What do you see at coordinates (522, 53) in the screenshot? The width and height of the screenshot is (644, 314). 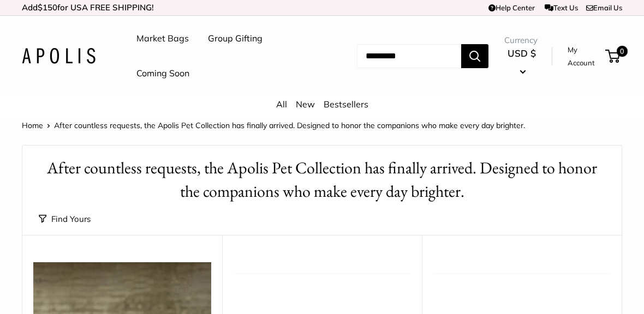 I see `span: USD $` at bounding box center [522, 53].